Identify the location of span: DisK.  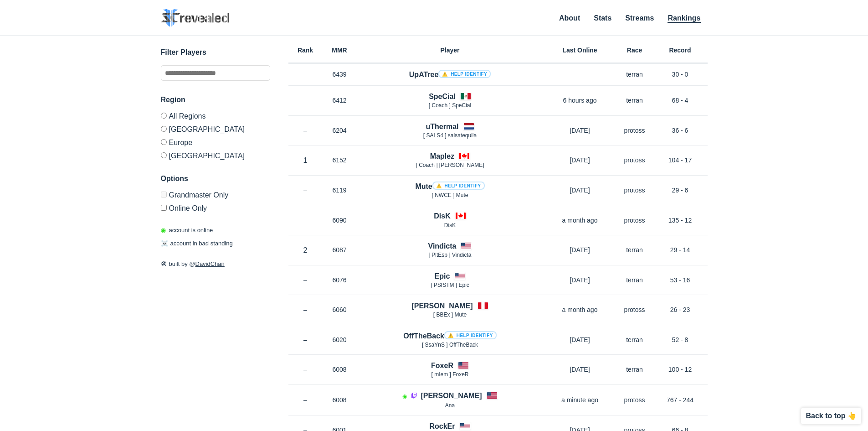
(450, 225).